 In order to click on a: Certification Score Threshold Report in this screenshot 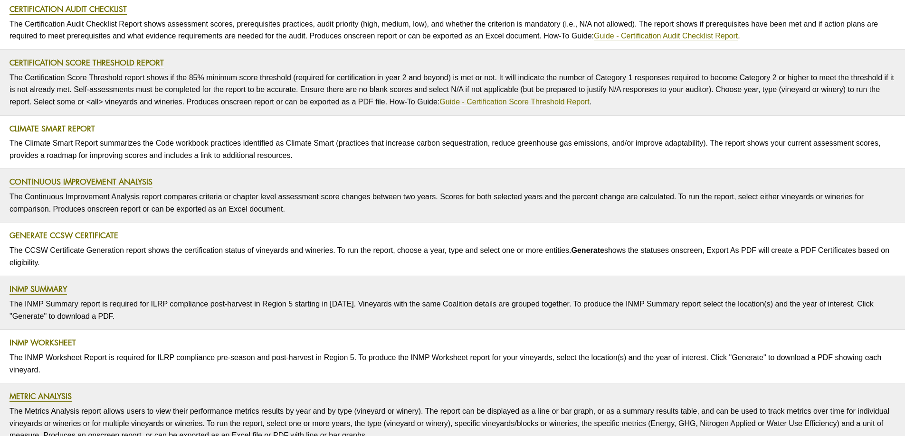, I will do `click(86, 63)`.